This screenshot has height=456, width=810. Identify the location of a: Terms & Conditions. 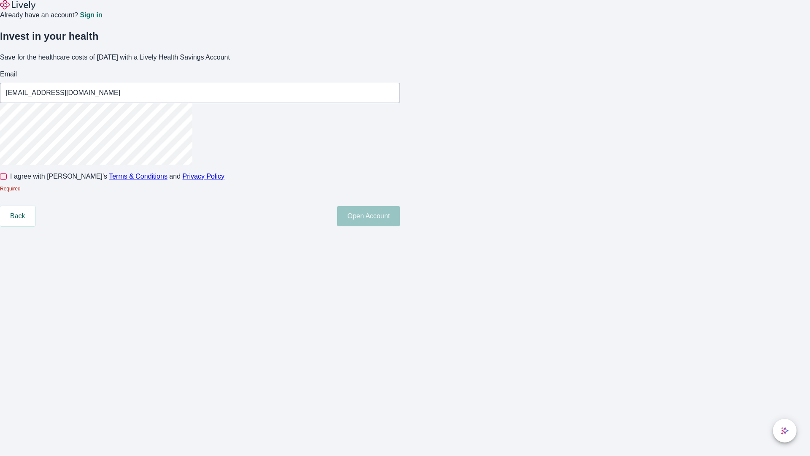
(138, 176).